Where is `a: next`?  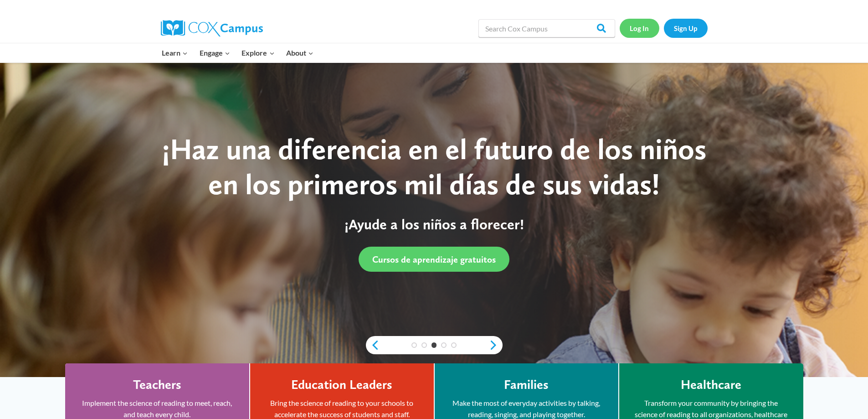
a: next is located at coordinates (496, 345).